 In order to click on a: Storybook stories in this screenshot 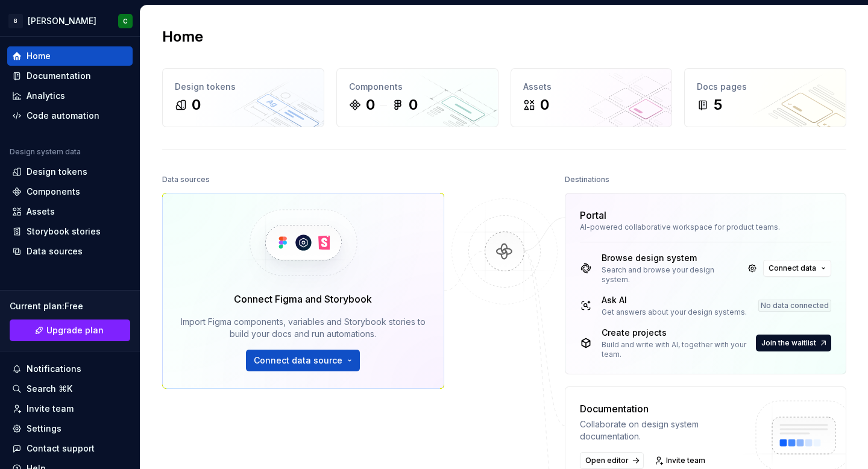, I will do `click(70, 231)`.